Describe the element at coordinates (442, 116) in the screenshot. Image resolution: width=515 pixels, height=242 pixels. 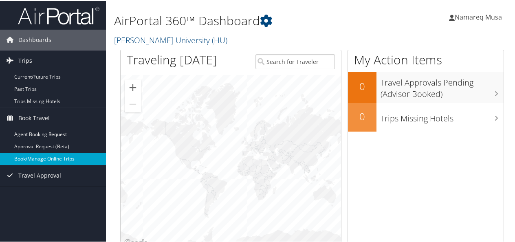
I see `h3: Trips Missing Hotels` at that location.